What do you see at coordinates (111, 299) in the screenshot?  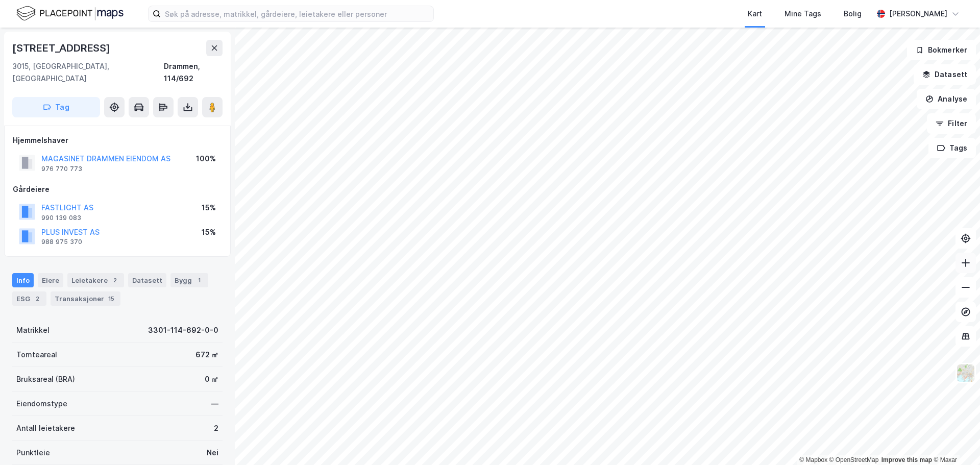 I see `div: 15` at bounding box center [111, 299].